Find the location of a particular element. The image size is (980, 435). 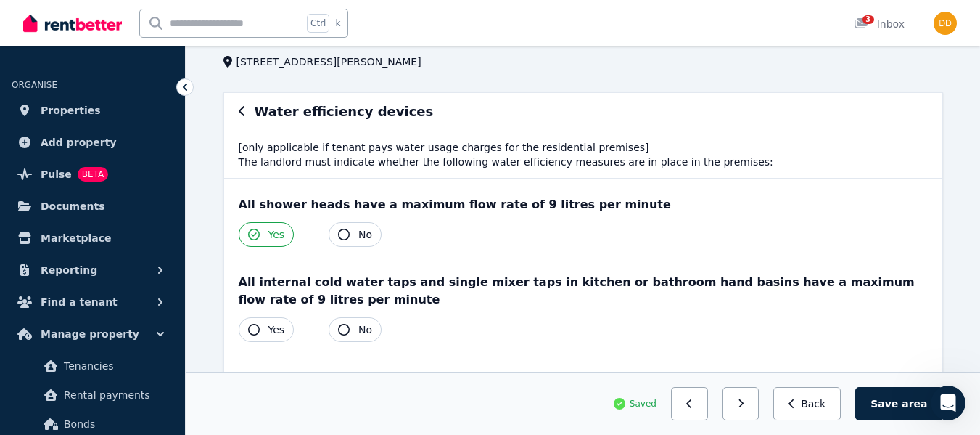

span: Find a tenant is located at coordinates (79, 302).